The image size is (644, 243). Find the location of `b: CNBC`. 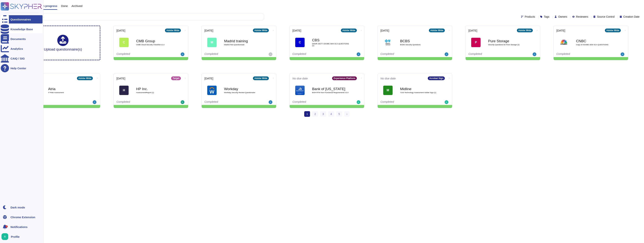

b: CNBC is located at coordinates (595, 41).